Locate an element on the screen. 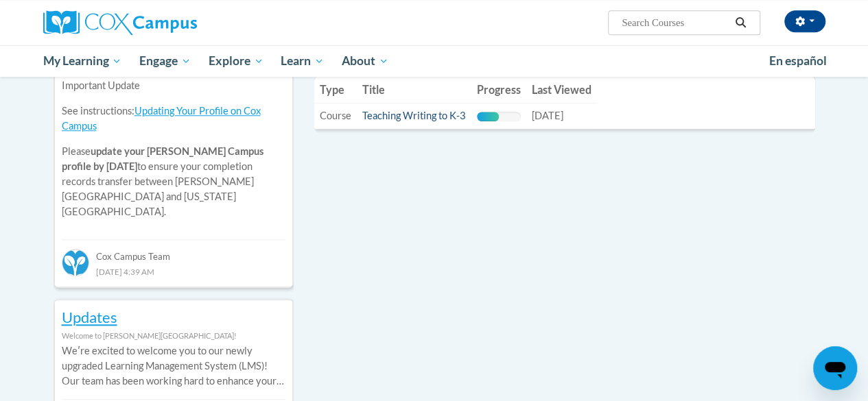  span: Learn is located at coordinates (302, 61).